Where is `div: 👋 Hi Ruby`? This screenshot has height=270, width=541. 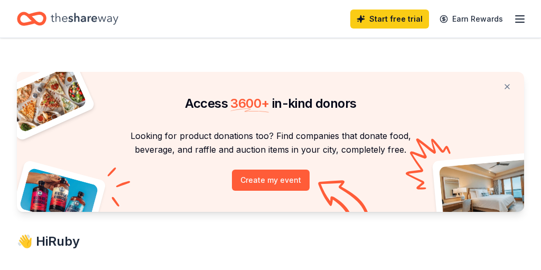
div: 👋 Hi Ruby is located at coordinates (271, 242).